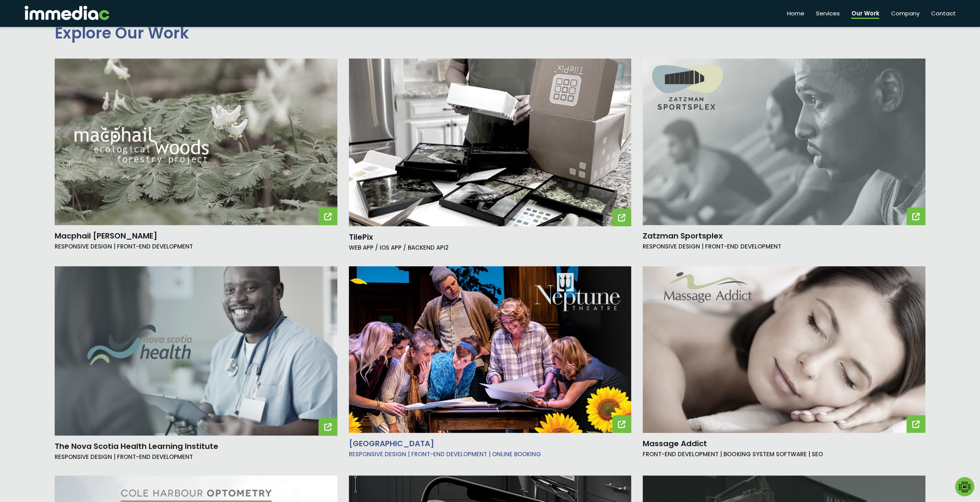 The width and height of the screenshot is (980, 502). I want to click on a: Our Work, so click(865, 12).